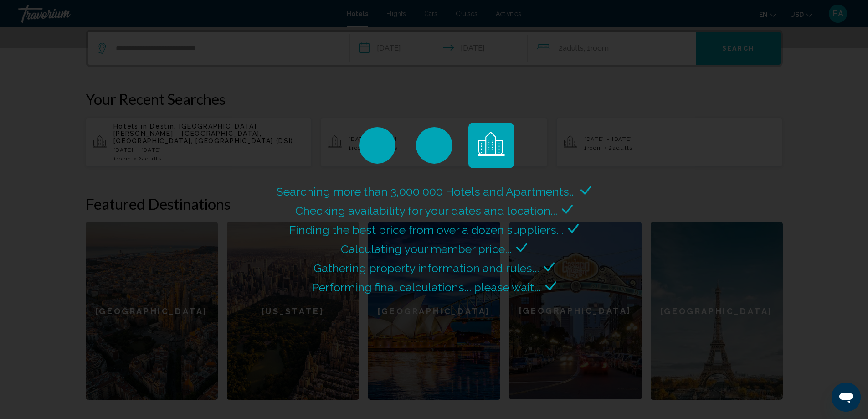  What do you see at coordinates (426, 249) in the screenshot?
I see `span: Calculating your member price...` at bounding box center [426, 249].